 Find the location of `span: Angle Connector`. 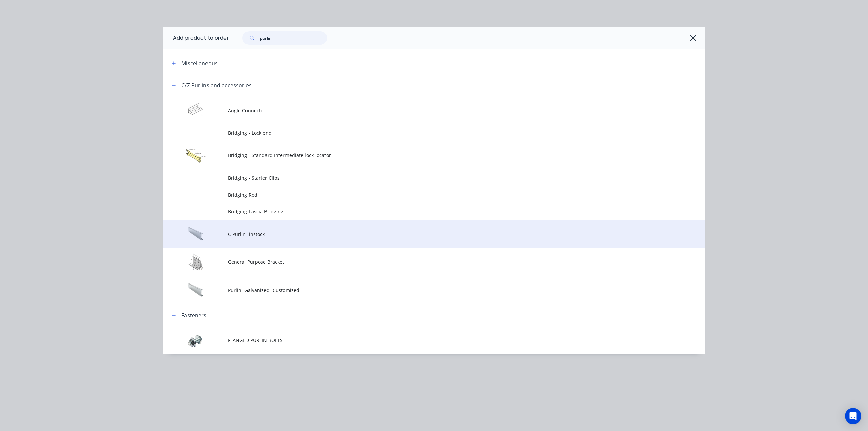

span: Angle Connector is located at coordinates (419, 110).